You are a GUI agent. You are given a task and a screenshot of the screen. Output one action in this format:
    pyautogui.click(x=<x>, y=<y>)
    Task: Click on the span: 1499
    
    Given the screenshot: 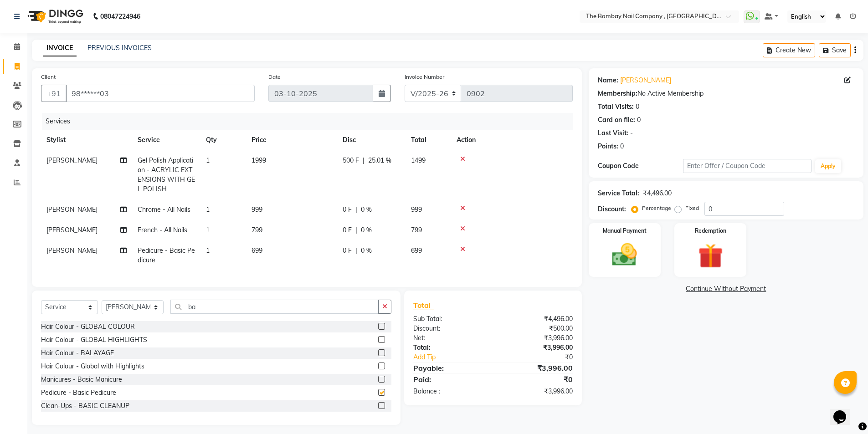 What is the action you would take?
    pyautogui.click(x=418, y=160)
    